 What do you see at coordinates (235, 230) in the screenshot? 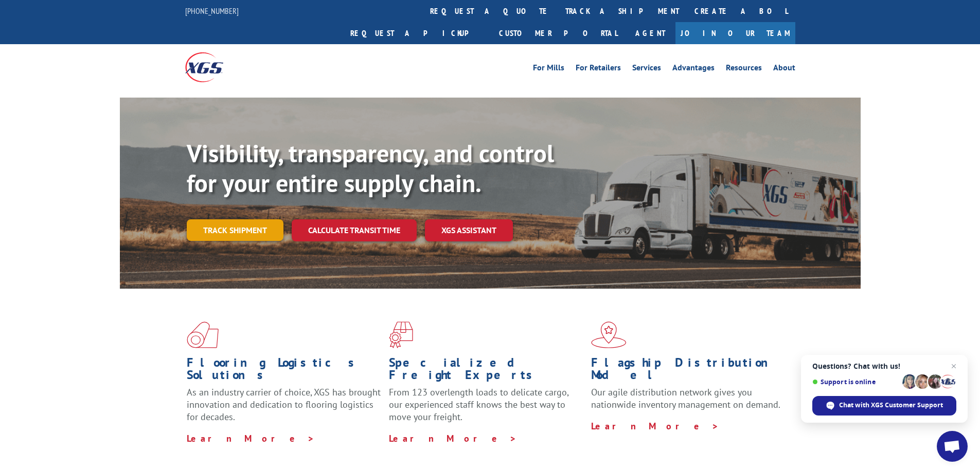
I see `a: Track shipment` at bounding box center [235, 230].